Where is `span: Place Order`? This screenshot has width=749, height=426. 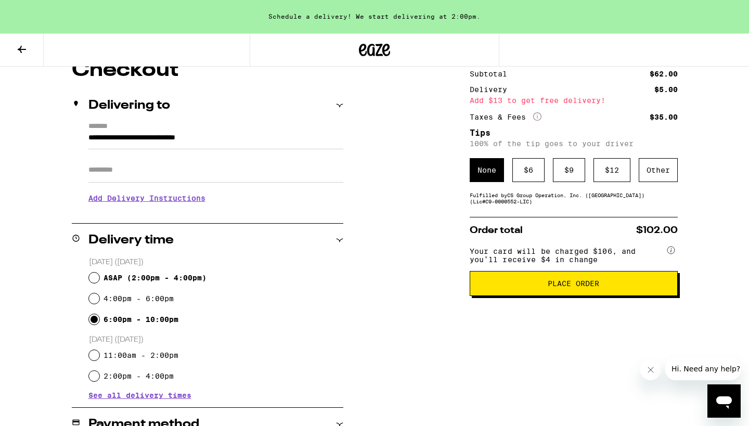
span: Place Order is located at coordinates (573, 283).